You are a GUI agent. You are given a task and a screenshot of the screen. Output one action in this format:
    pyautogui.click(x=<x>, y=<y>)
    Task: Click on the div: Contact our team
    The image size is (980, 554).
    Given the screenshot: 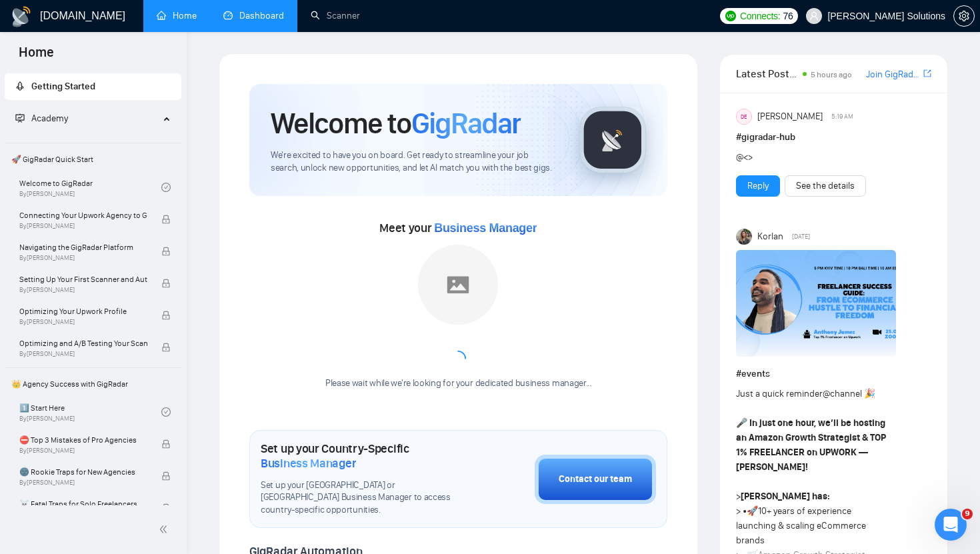 What is the action you would take?
    pyautogui.click(x=596, y=479)
    